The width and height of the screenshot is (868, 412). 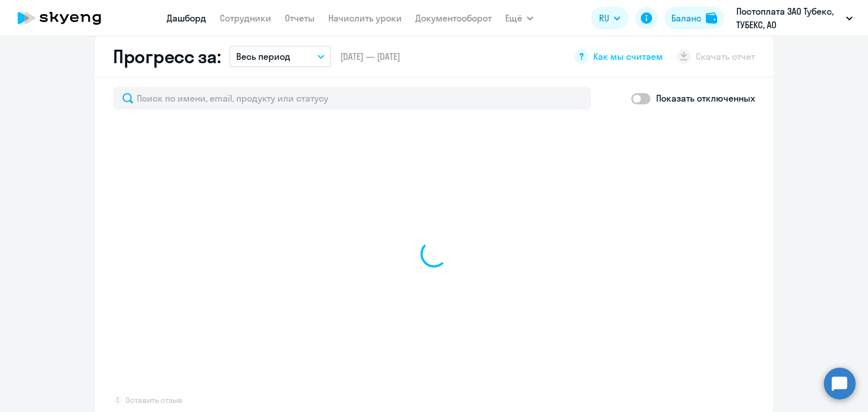 I want to click on span: RU, so click(x=604, y=18).